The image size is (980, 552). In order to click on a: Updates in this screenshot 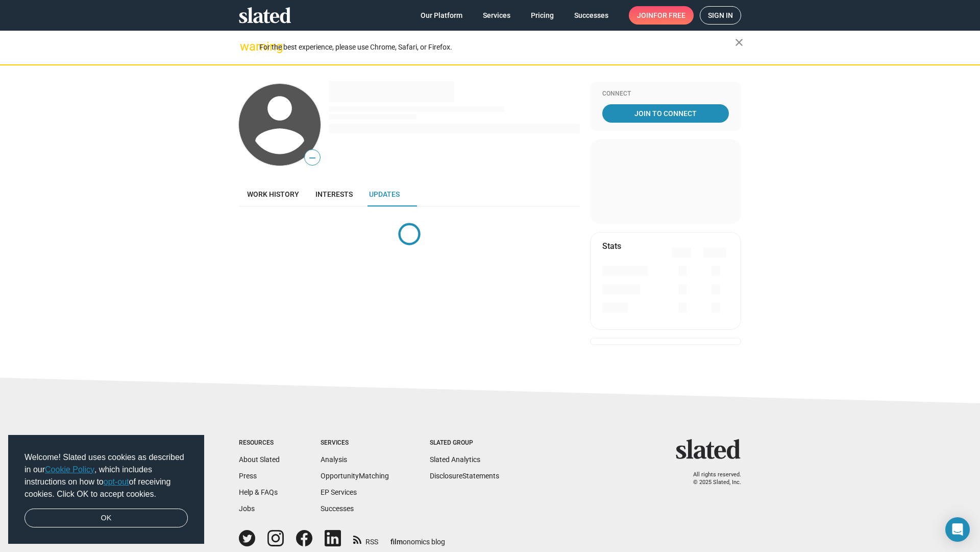, I will do `click(384, 195)`.